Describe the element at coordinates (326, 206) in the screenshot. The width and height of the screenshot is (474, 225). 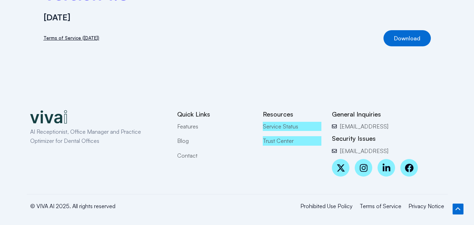
I see `span: Prohibited Use Policy` at that location.